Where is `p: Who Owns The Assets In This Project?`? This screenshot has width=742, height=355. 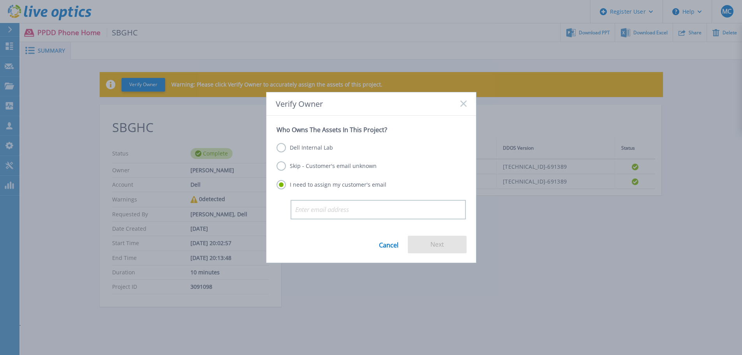 p: Who Owns The Assets In This Project? is located at coordinates (371, 130).